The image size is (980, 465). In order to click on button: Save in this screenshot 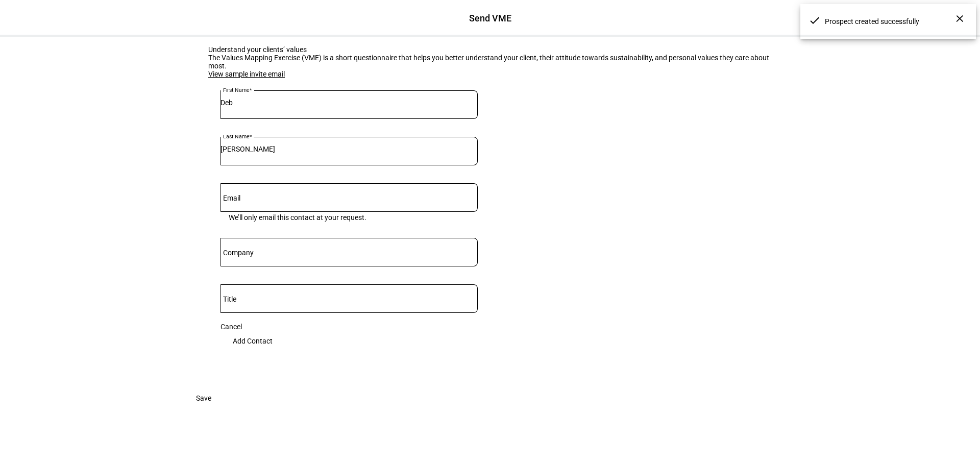, I will do `click(203, 399)`.